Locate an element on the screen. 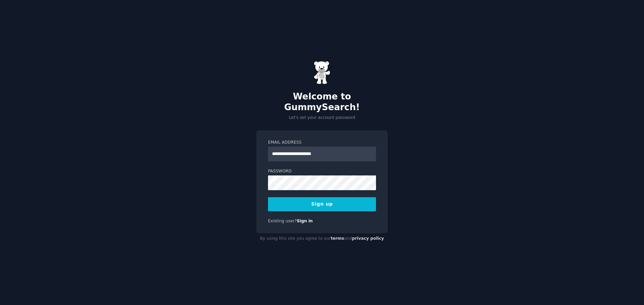 This screenshot has width=644, height=305. h2: Welcome to GummySearch! is located at coordinates (322, 102).